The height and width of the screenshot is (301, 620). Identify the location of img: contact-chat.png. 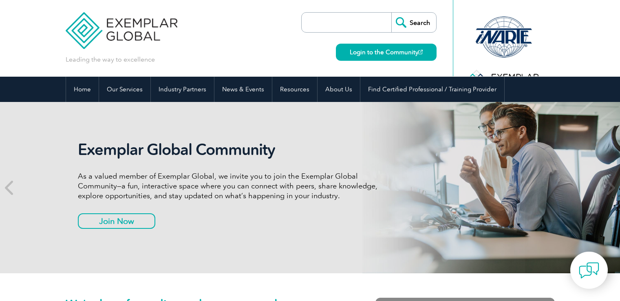
(589, 270).